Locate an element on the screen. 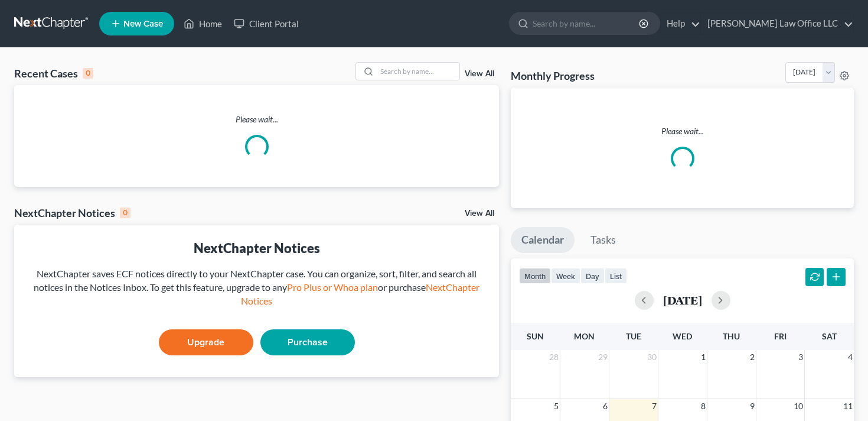  span: Wed is located at coordinates (682, 336).